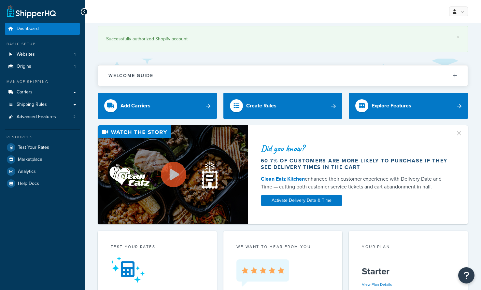 The height and width of the screenshot is (290, 481). Describe the element at coordinates (42, 54) in the screenshot. I see `a: Websites1` at that location.